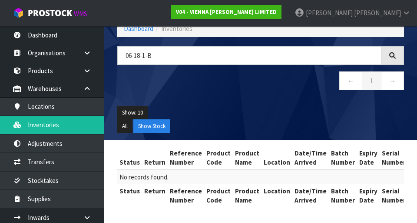  What do you see at coordinates (261, 82) in the screenshot?
I see `nav: Page navigation` at bounding box center [261, 82].